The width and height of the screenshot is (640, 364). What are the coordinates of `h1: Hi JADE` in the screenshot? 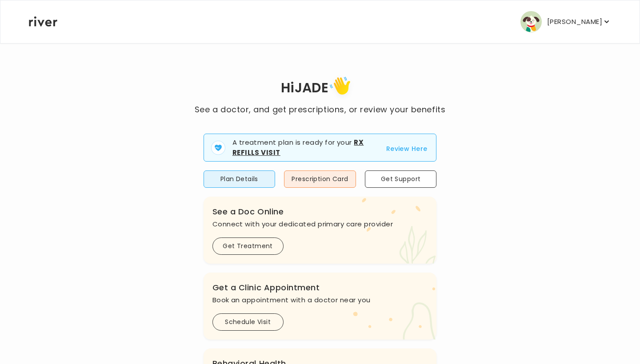 It's located at (320, 88).